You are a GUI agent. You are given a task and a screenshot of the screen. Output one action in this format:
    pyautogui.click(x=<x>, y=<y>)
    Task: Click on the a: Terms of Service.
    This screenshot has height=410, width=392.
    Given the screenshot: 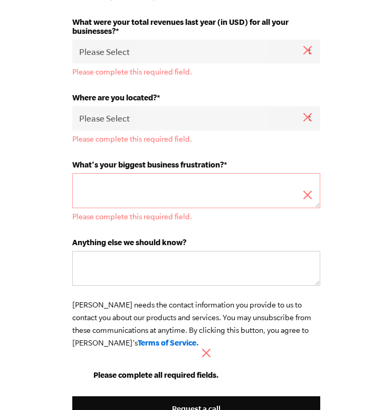 What is the action you would take?
    pyautogui.click(x=169, y=342)
    